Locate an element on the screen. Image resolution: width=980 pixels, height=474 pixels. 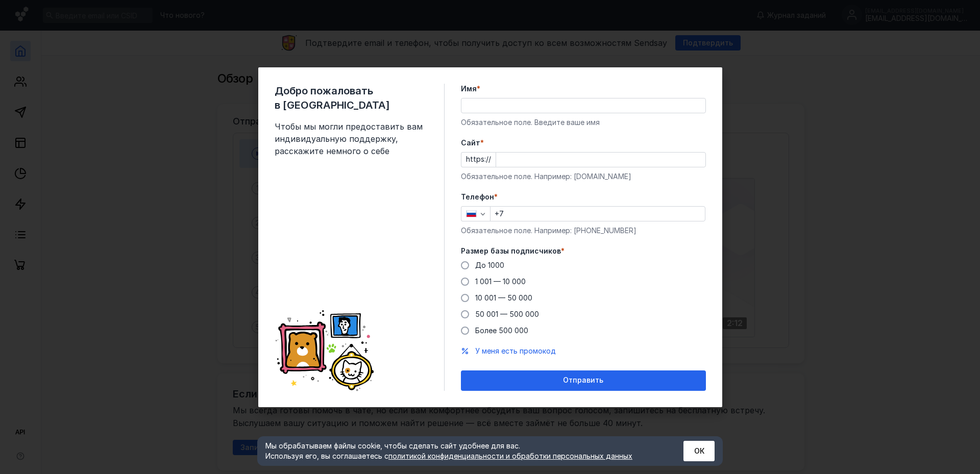
span: 50 001 — 500 000 is located at coordinates (507, 314).